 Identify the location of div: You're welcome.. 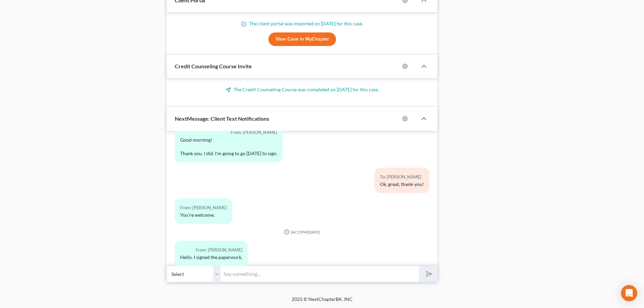
(203, 215).